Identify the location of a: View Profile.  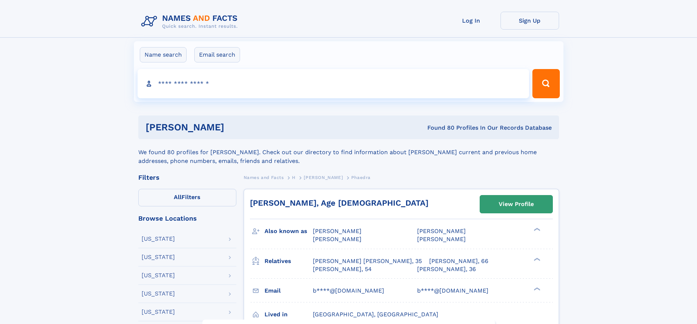
(516, 204).